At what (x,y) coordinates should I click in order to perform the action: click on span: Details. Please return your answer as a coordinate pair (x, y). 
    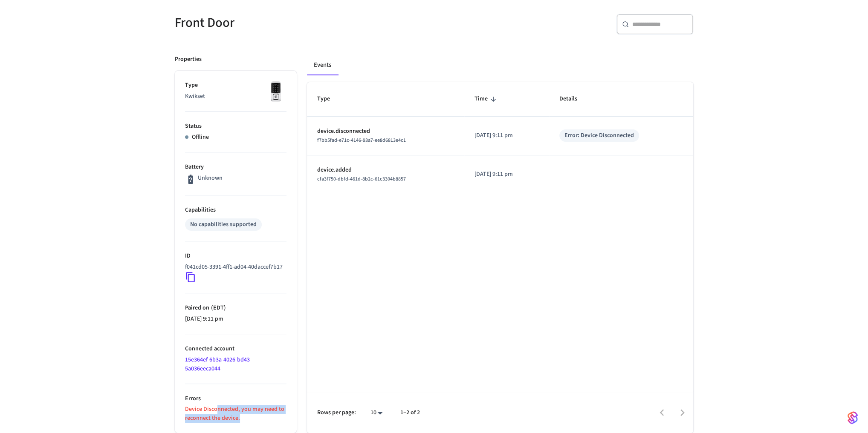
    Looking at the image, I should click on (574, 99).